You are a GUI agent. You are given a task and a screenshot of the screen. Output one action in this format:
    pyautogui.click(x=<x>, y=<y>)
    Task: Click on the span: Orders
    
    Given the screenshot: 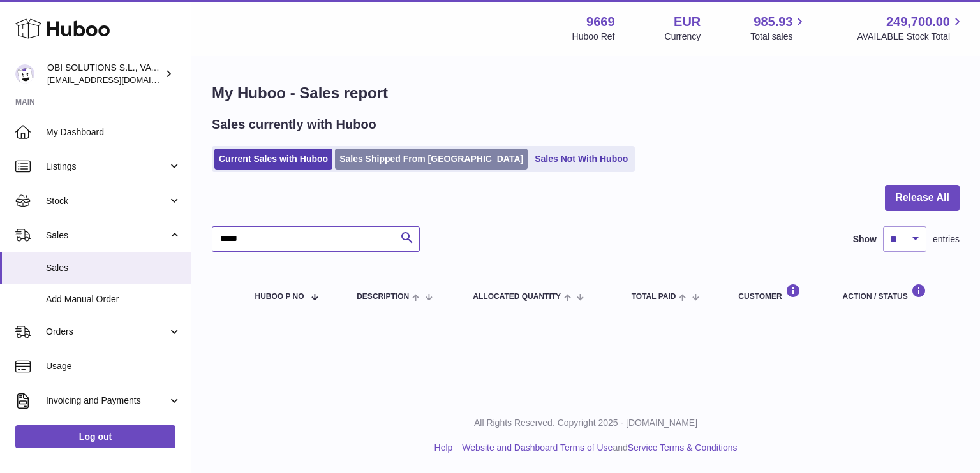 What is the action you would take?
    pyautogui.click(x=107, y=331)
    